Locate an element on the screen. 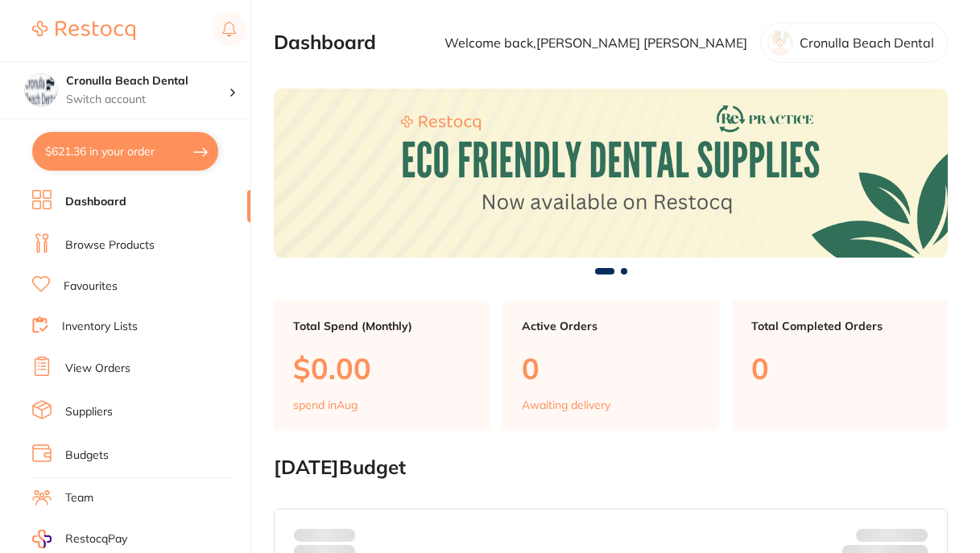 The height and width of the screenshot is (553, 980). a: Dashboard is located at coordinates (95, 202).